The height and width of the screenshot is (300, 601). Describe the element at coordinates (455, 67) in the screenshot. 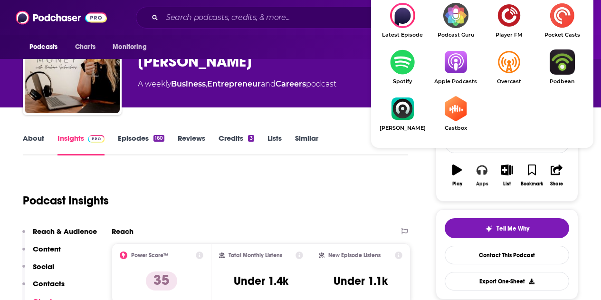

I see `a: Apple PodcastsApple Podcasts` at that location.